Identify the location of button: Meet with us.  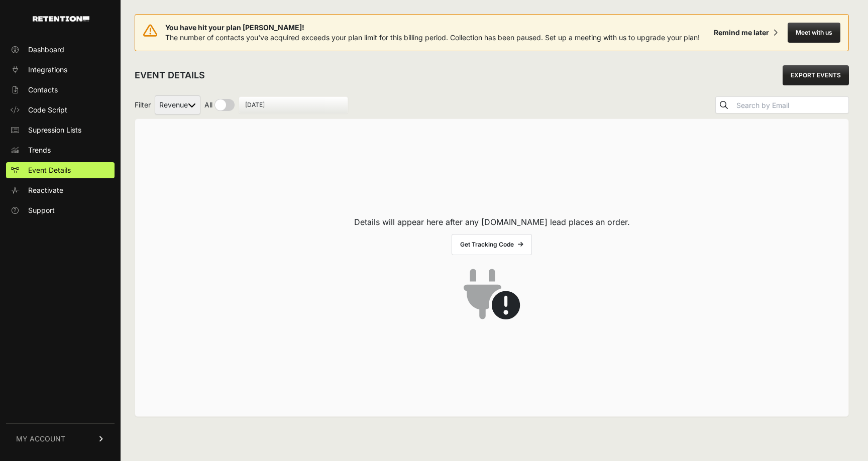
(814, 33).